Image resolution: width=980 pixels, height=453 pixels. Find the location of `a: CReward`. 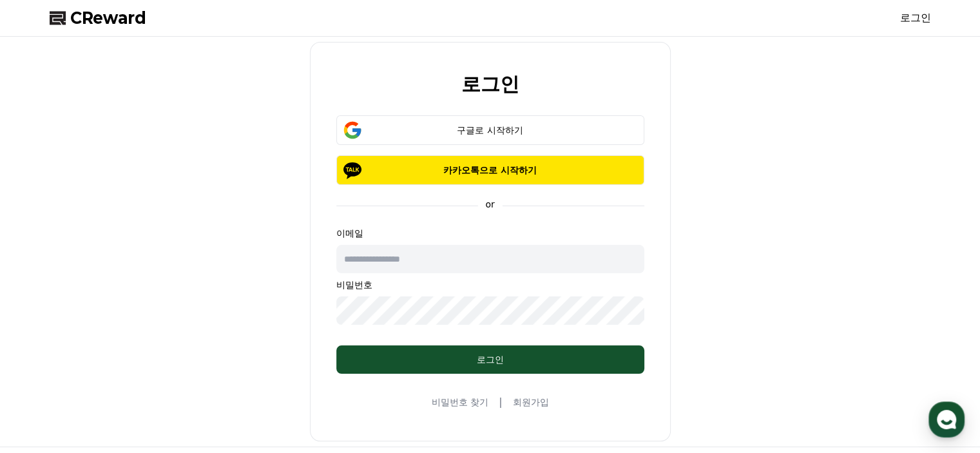

a: CReward is located at coordinates (98, 18).